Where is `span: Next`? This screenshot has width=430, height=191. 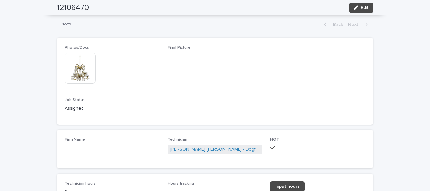 span: Next is located at coordinates (355, 24).